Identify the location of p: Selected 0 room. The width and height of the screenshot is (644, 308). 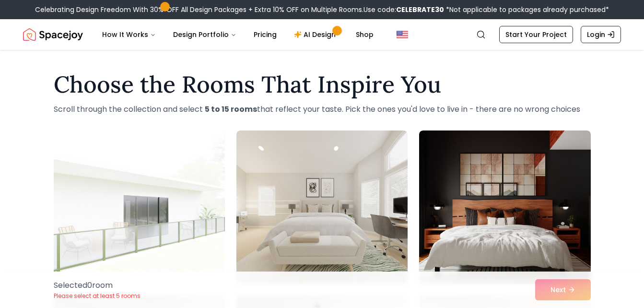
(97, 286).